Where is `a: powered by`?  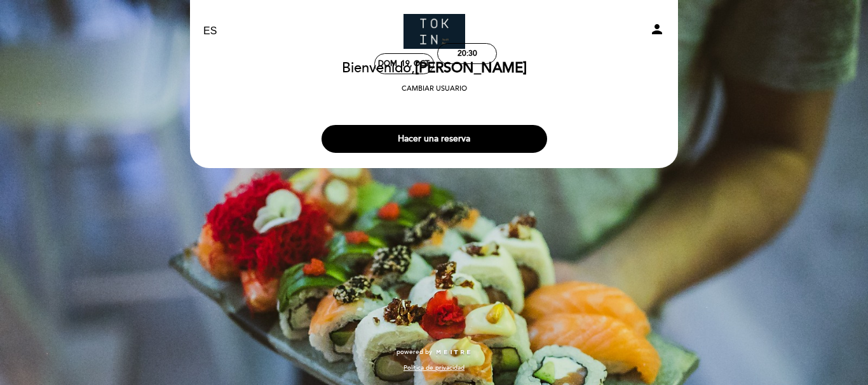
a: powered by is located at coordinates (434, 352).